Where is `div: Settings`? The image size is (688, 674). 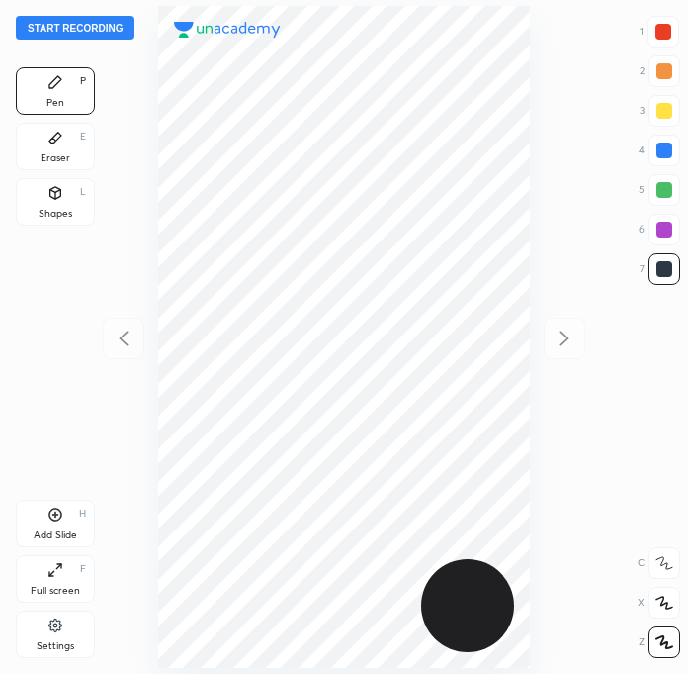
div: Settings is located at coordinates (55, 646).